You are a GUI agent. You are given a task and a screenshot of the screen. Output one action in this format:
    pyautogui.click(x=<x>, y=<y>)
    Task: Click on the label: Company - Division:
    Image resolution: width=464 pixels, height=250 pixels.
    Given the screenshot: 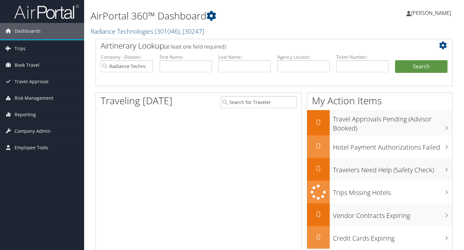 What is the action you would take?
    pyautogui.click(x=127, y=57)
    